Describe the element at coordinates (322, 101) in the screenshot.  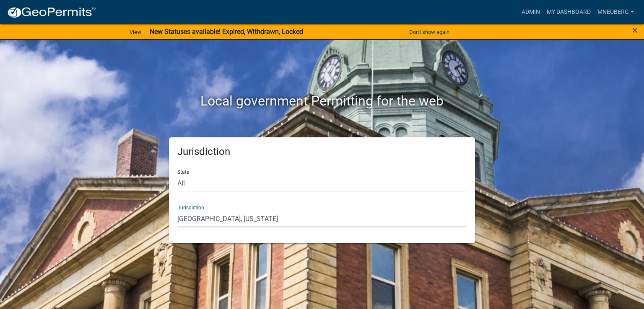
I see `h2: Local government Permitting for the web` at that location.